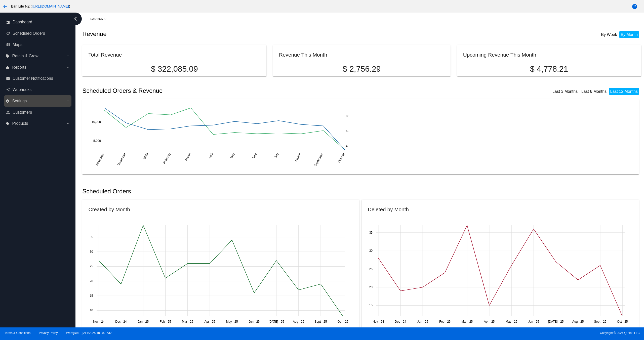 The image size is (644, 340). What do you see at coordinates (634, 6) in the screenshot?
I see `mat-icon: help` at bounding box center [634, 6].